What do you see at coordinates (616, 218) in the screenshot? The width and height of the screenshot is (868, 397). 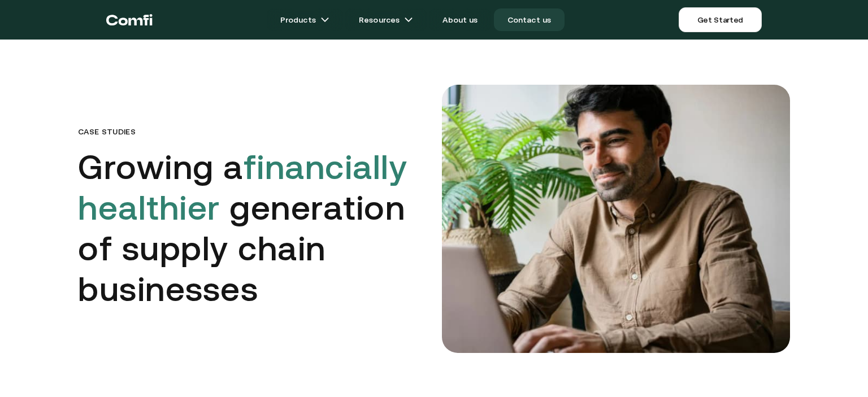 I see `img: comfi` at bounding box center [616, 218].